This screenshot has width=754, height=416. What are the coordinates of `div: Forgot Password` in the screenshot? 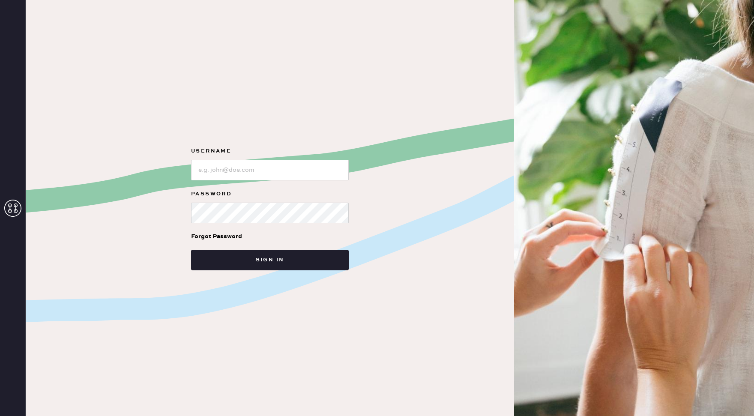 It's located at (216, 237).